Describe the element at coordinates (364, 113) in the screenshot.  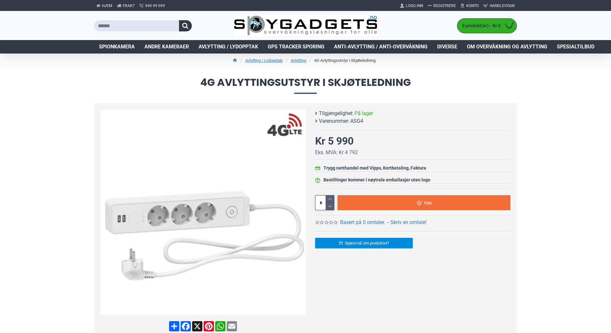
I see `span: På lager` at that location.